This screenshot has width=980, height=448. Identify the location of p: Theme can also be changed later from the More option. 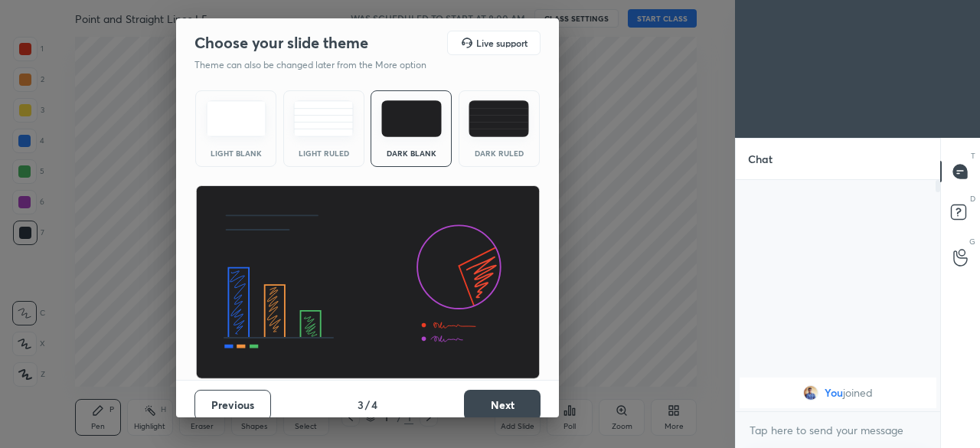
(319, 65).